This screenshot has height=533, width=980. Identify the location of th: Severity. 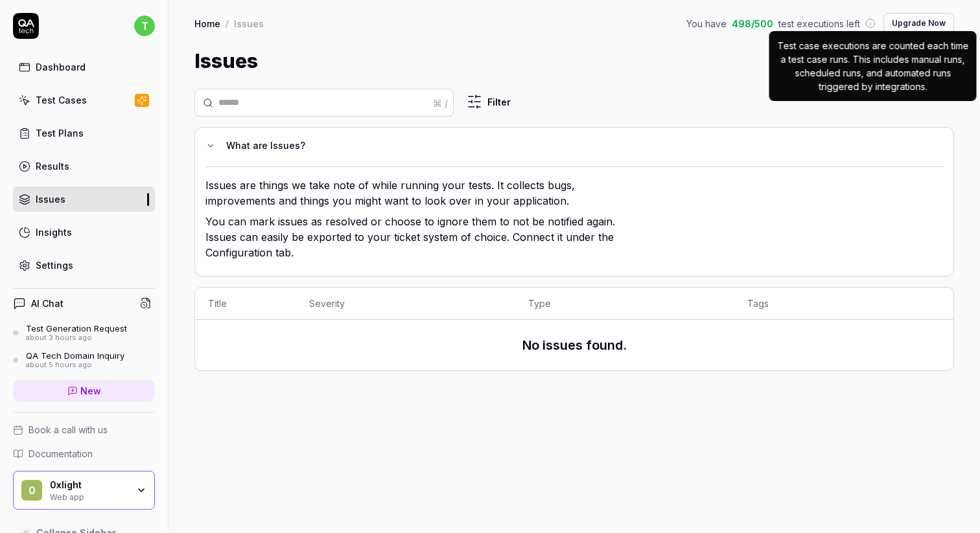
(406, 304).